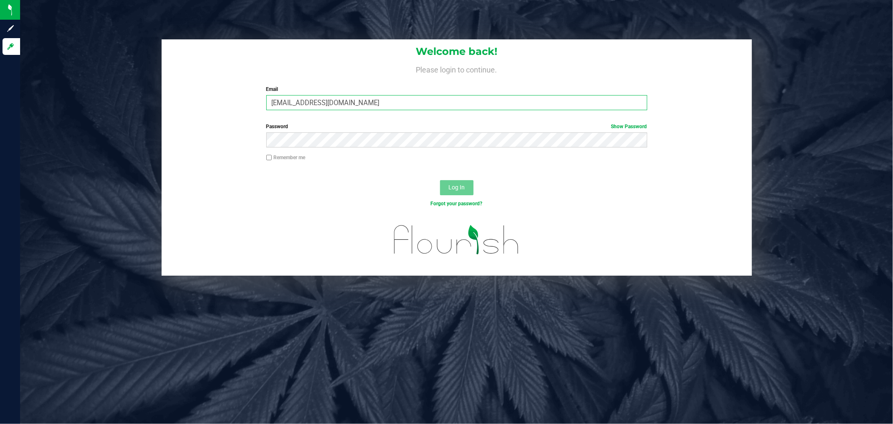 This screenshot has height=424, width=893. Describe the element at coordinates (277, 126) in the screenshot. I see `span: Password` at that location.